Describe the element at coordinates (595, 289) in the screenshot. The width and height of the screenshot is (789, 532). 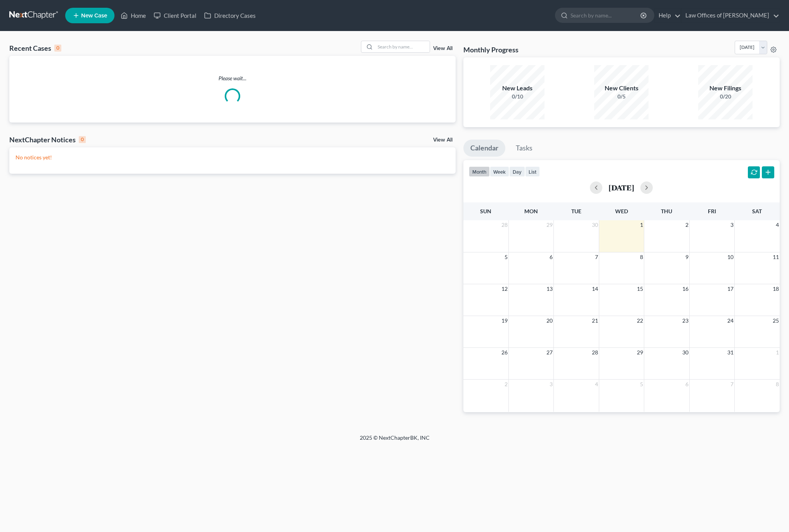
I see `span: 14` at that location.